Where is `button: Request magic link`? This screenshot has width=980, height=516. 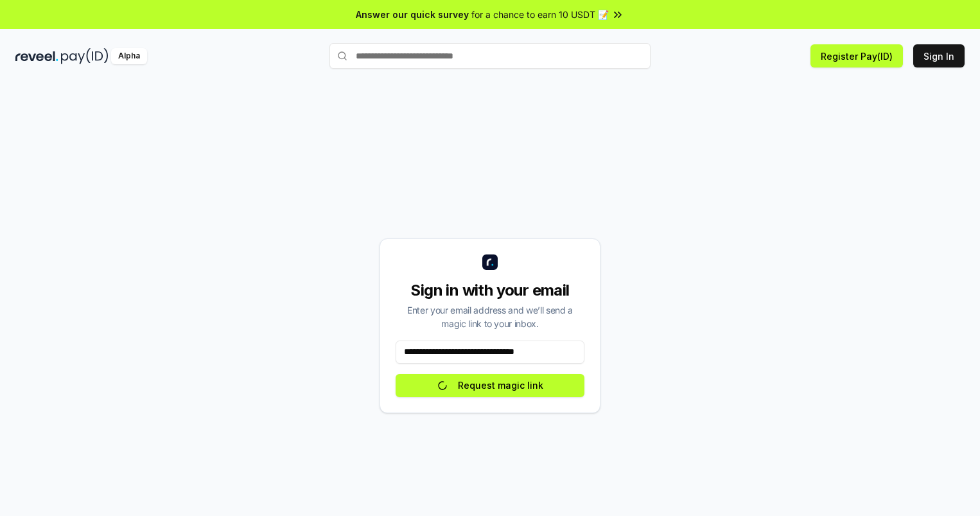
button: Request magic link is located at coordinates (490, 386).